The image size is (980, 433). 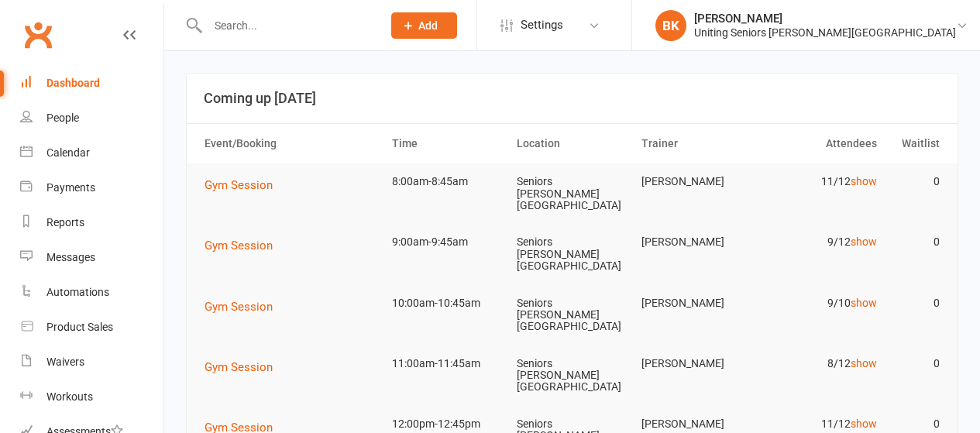 What do you see at coordinates (424, 25) in the screenshot?
I see `button: Add` at bounding box center [424, 25].